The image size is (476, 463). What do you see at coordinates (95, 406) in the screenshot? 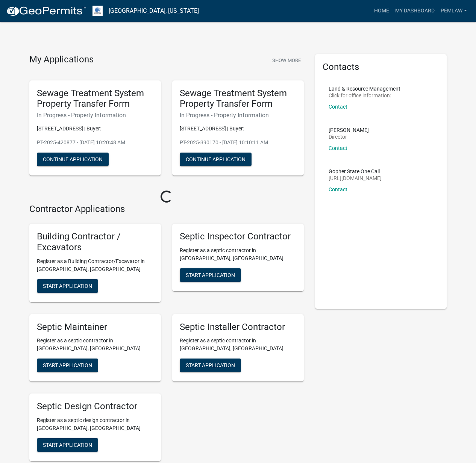
I see `h5: Septic Design Contractor` at bounding box center [95, 406].